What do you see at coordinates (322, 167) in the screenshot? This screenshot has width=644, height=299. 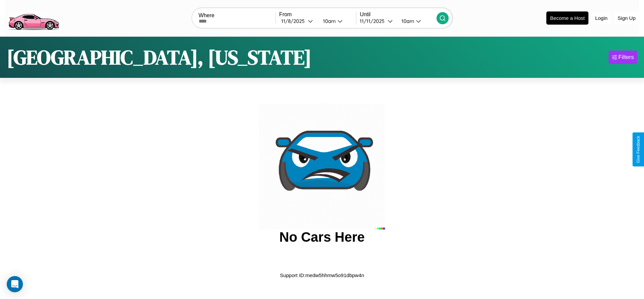 I see `img: car` at bounding box center [322, 167].